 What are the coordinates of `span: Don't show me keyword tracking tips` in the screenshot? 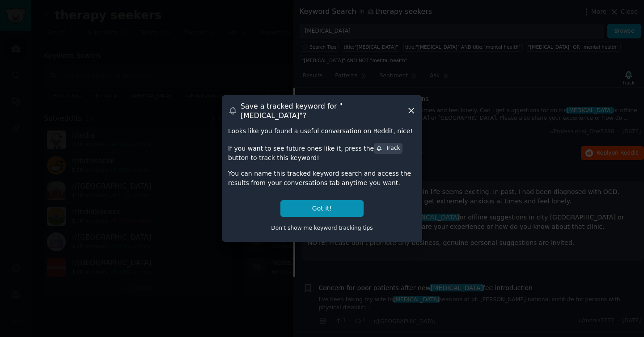 It's located at (322, 228).